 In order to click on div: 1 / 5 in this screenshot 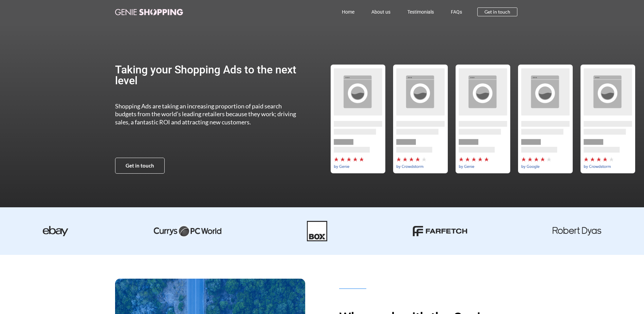, I will do `click(358, 119)`.